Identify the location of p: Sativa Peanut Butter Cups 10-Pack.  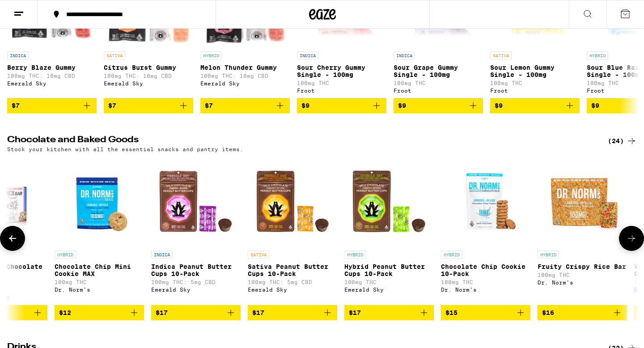
(292, 270).